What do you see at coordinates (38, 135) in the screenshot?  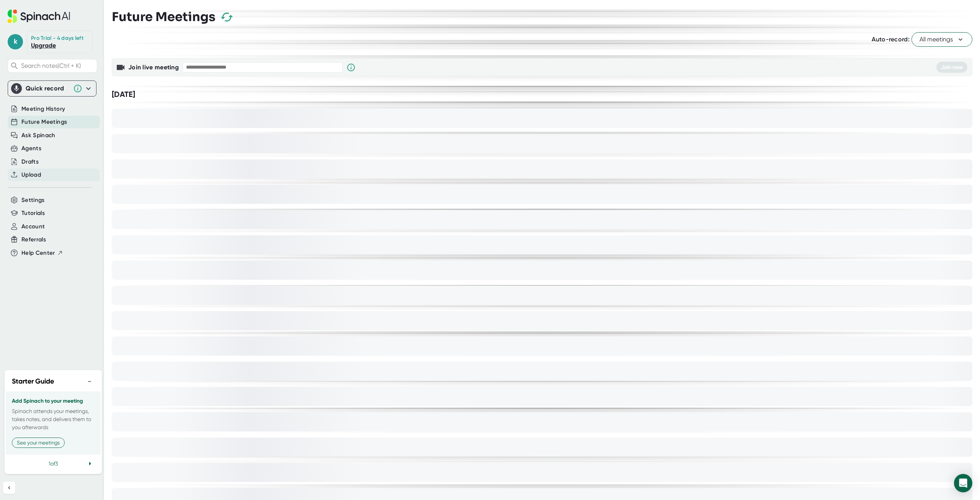 I see `button: Ask Spinach` at bounding box center [38, 135].